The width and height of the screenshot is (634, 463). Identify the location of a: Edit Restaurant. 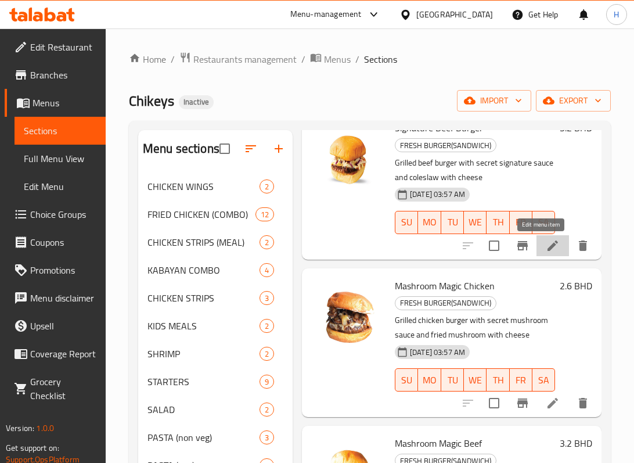
(55, 47).